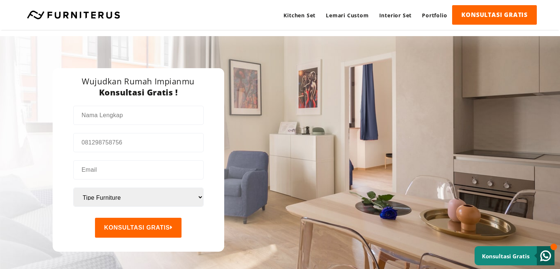 Image resolution: width=560 pixels, height=269 pixels. I want to click on input: 081298758756, so click(138, 143).